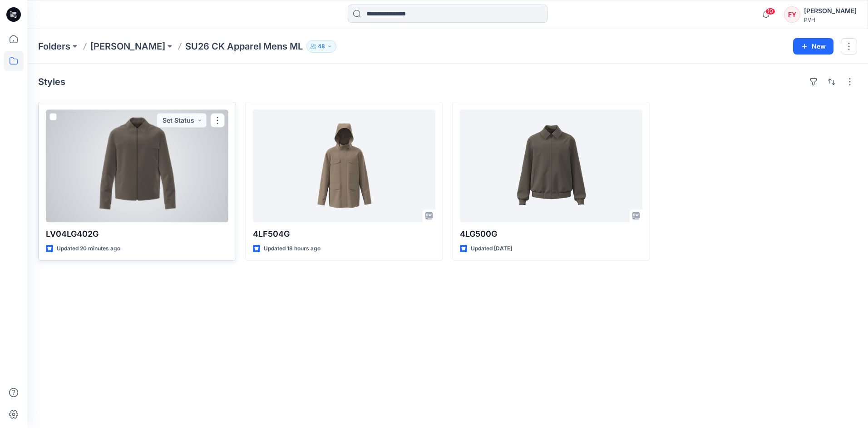 The height and width of the screenshot is (428, 868). I want to click on p: 4LG500G, so click(551, 234).